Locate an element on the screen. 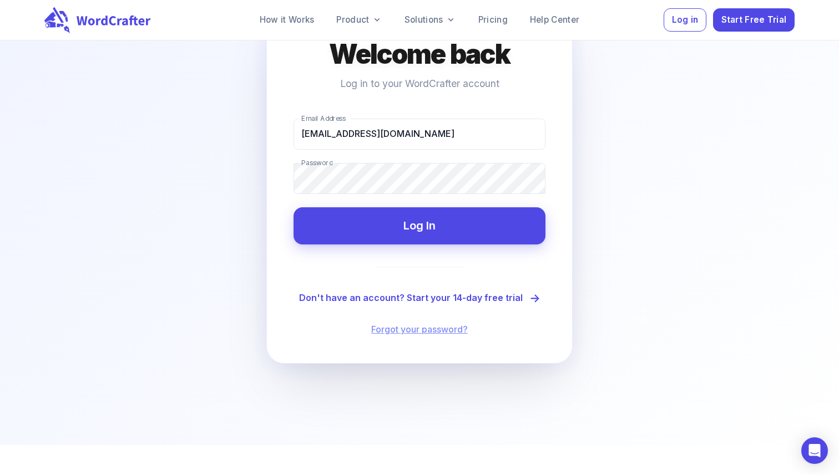 This screenshot has height=475, width=839. div: Open Intercom Messenger is located at coordinates (814, 451).